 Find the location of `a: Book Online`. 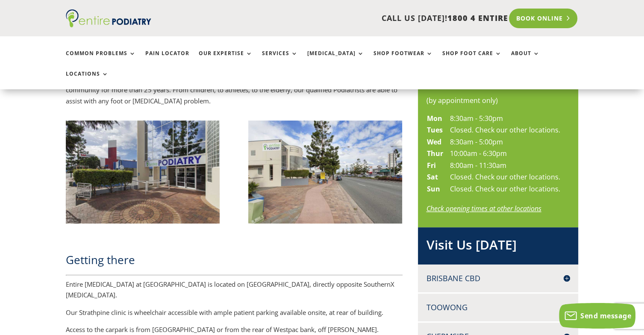

a: Book Online is located at coordinates (543, 19).